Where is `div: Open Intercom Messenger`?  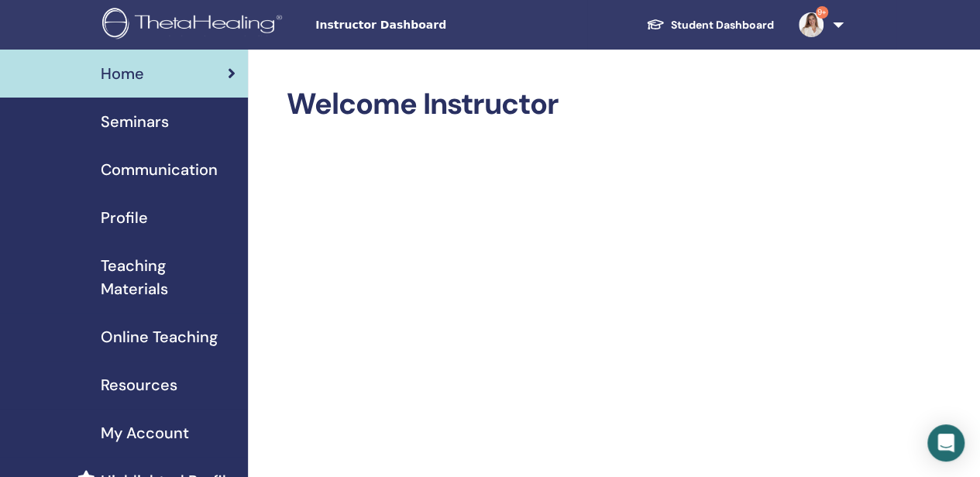
div: Open Intercom Messenger is located at coordinates (945, 443).